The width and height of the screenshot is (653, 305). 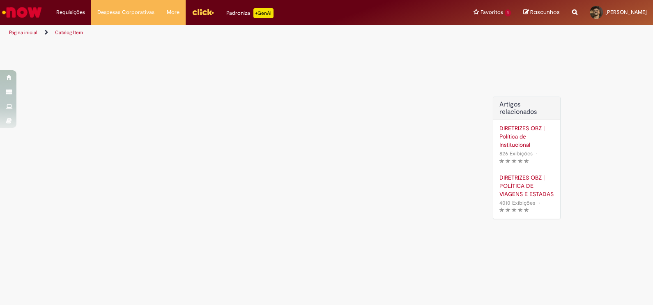 What do you see at coordinates (126, 12) in the screenshot?
I see `span: Despesas Corporativas` at bounding box center [126, 12].